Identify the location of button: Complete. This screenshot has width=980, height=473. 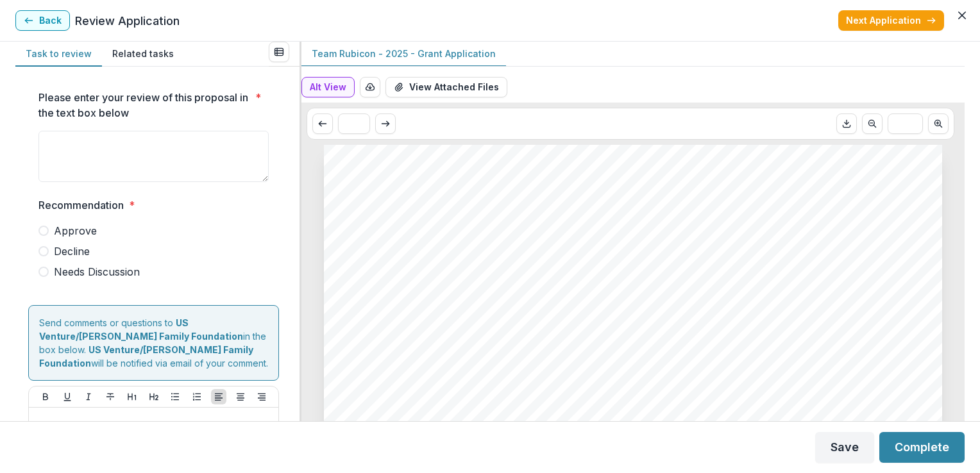
(922, 447).